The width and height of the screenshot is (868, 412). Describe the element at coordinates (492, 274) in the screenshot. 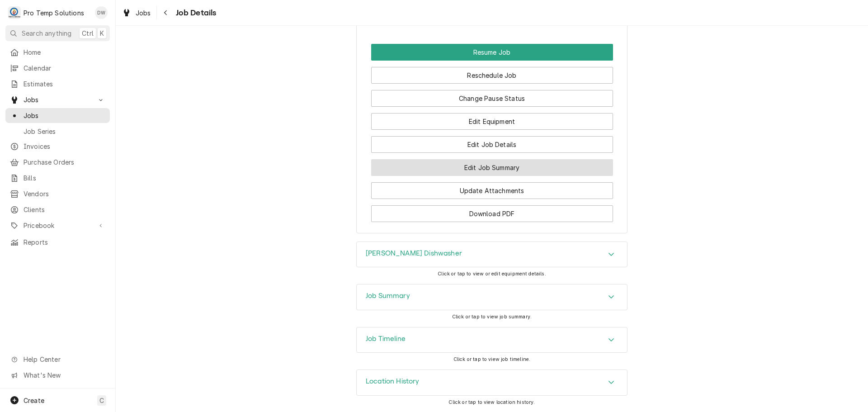

I see `span: Click or tap to view or edit equipment details.` at that location.